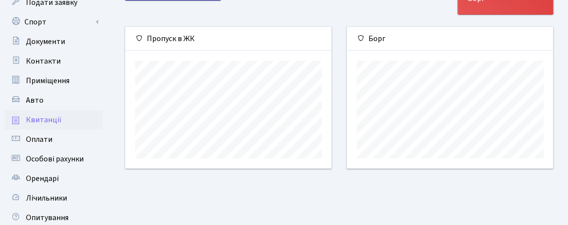 Image resolution: width=568 pixels, height=225 pixels. Describe the element at coordinates (35, 100) in the screenshot. I see `span: Авто` at that location.